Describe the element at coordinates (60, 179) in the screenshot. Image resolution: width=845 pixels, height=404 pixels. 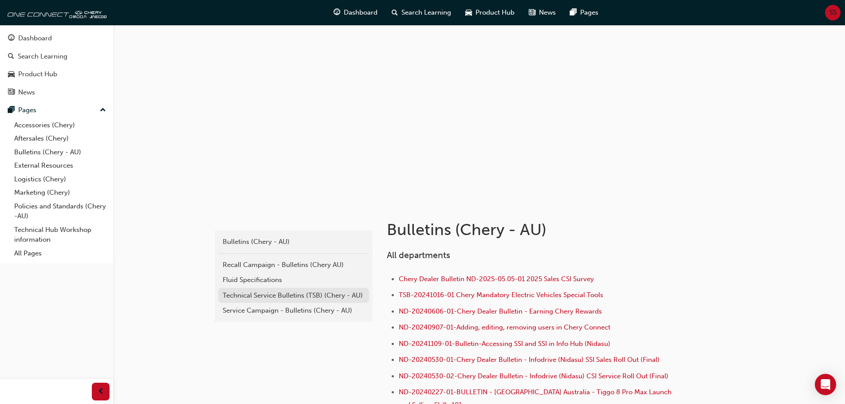
I see `a: Logistics (Chery)` at that location.